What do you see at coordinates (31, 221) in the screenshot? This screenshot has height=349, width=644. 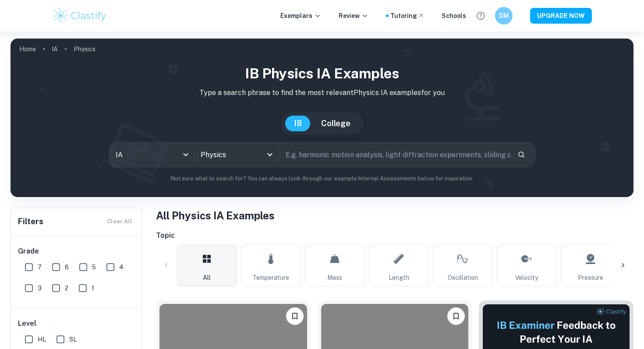 I see `h6: Filters` at bounding box center [31, 221].